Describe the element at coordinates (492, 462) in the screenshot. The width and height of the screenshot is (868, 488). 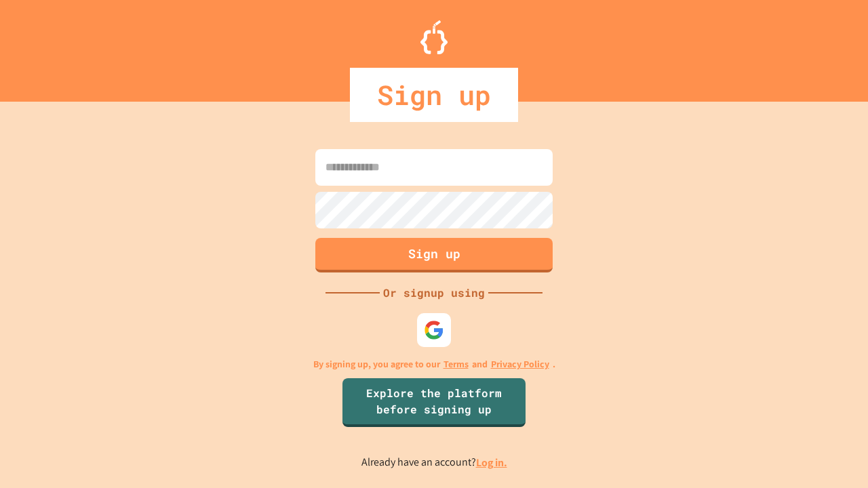
I see `a: Log in.` at that location.